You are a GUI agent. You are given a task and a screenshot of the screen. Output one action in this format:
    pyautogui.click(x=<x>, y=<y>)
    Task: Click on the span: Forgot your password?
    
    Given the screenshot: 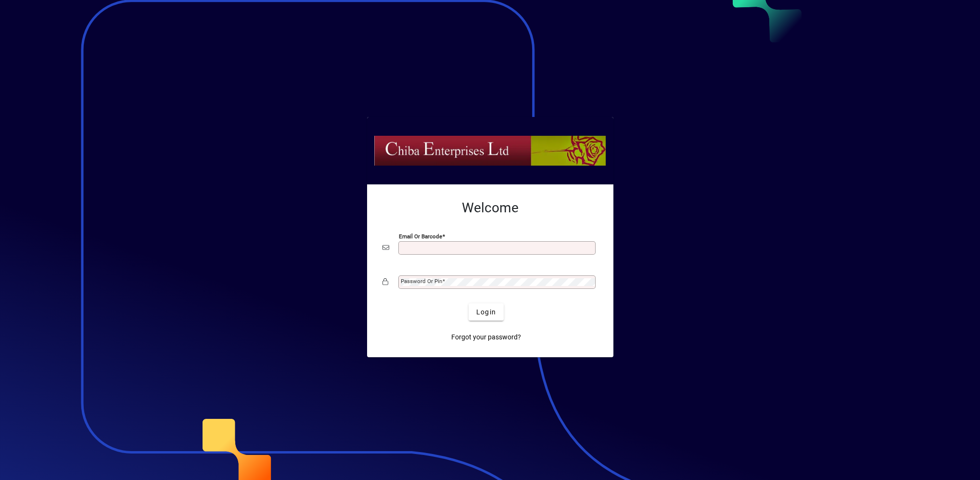 What is the action you would take?
    pyautogui.click(x=486, y=337)
    